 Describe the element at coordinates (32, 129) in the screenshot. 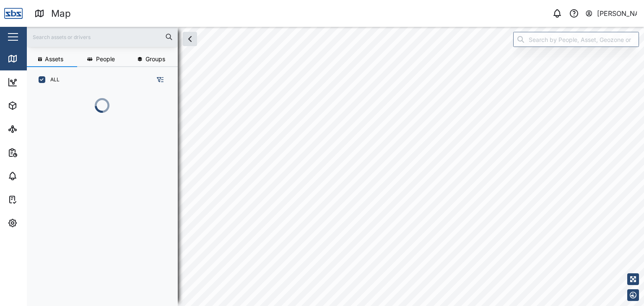

I see `div: Sites` at that location.